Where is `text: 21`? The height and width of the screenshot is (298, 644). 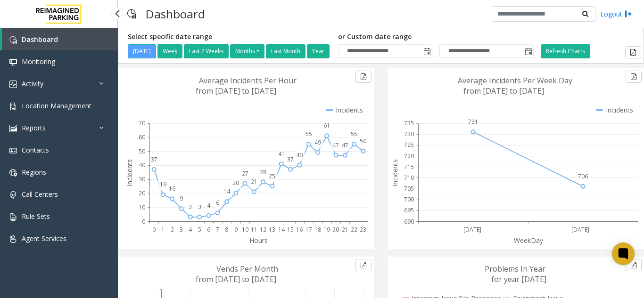 text: 21 is located at coordinates (254, 181).